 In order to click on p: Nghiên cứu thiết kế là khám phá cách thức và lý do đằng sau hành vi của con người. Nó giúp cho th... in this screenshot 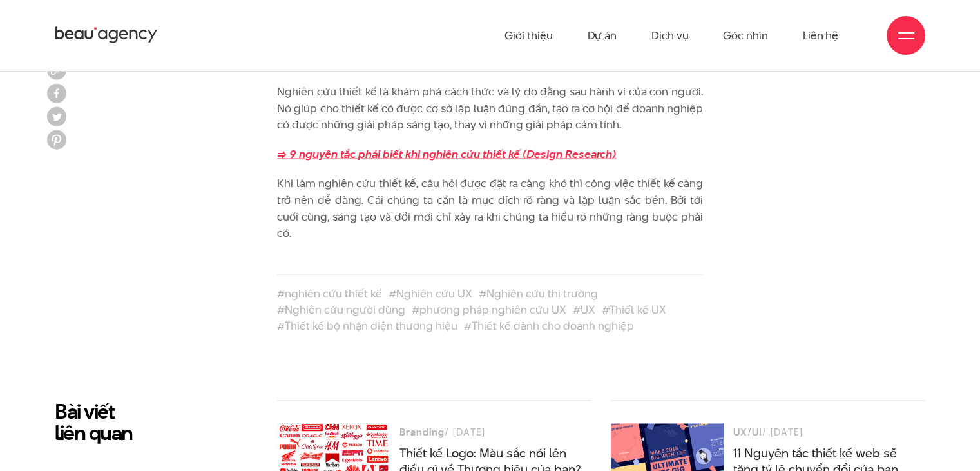, I will do `click(490, 108)`.